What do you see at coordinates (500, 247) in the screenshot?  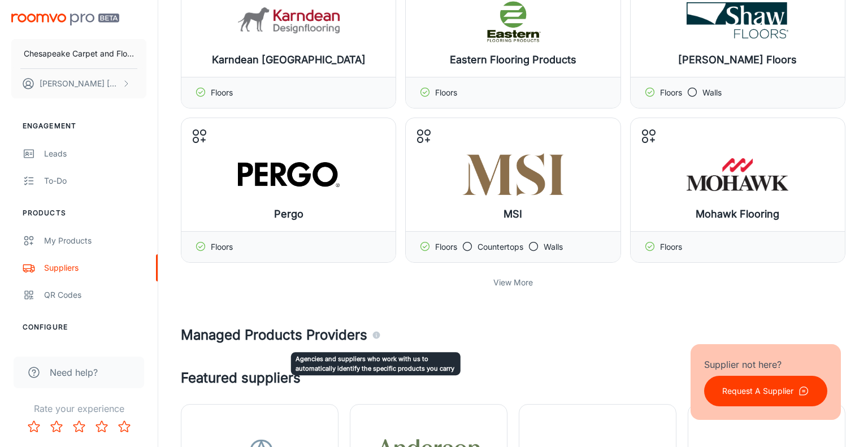 I see `p: Countertops` at bounding box center [500, 247].